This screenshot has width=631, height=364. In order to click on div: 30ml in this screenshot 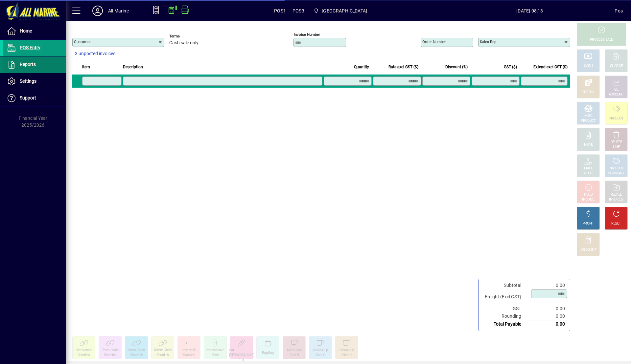, I will do `click(215, 356)`.